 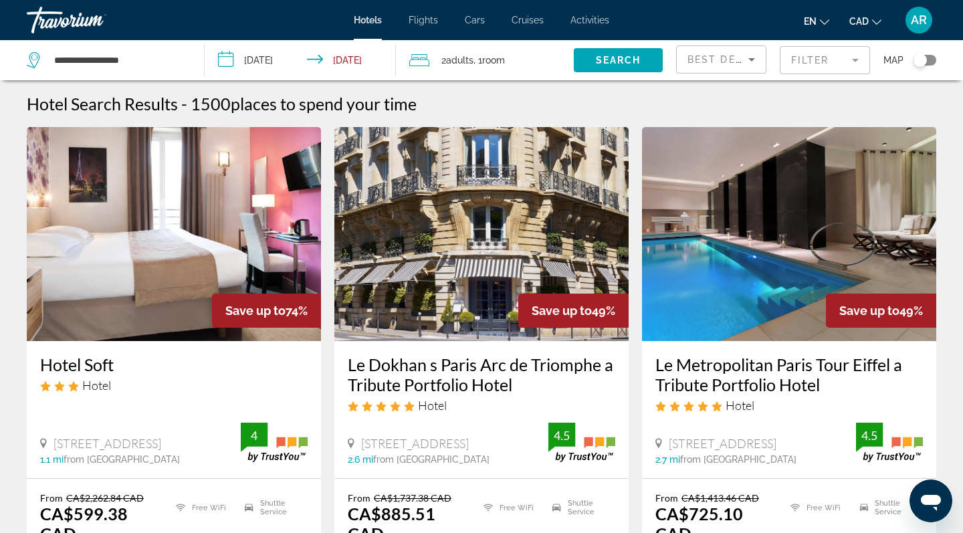 What do you see at coordinates (481, 374) in the screenshot?
I see `a: Le Dokhan s Paris Arc de Triomphe a Tribute Portfolio Hotel` at bounding box center [481, 374].